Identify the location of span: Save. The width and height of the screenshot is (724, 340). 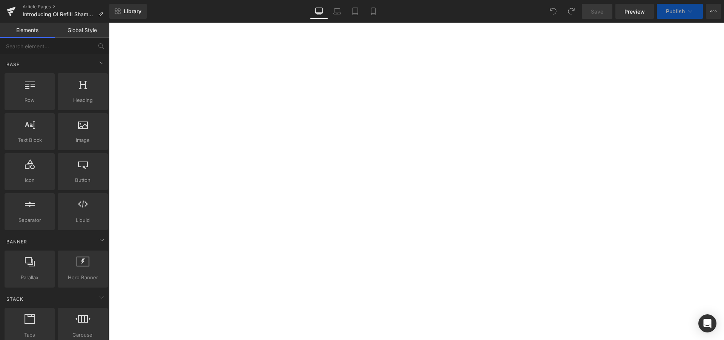
(597, 11).